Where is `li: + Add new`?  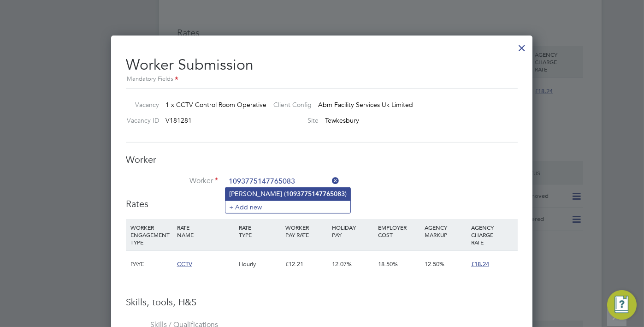 li: + Add new is located at coordinates (288, 207).